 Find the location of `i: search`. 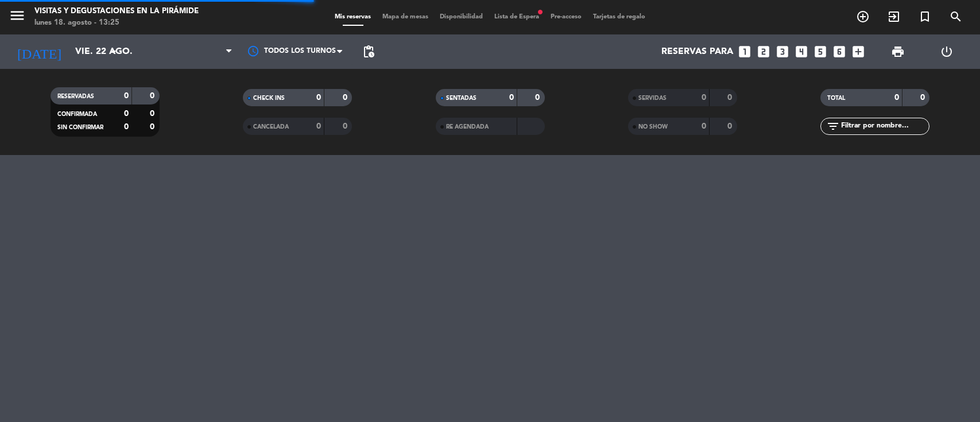

i: search is located at coordinates (956, 17).